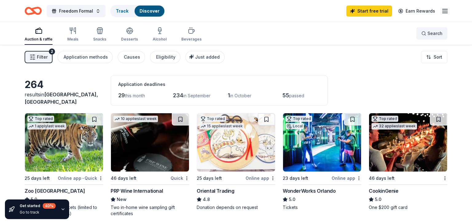 Image resolution: width=472 pixels, height=224 pixels. I want to click on div: 40 %, so click(49, 206).